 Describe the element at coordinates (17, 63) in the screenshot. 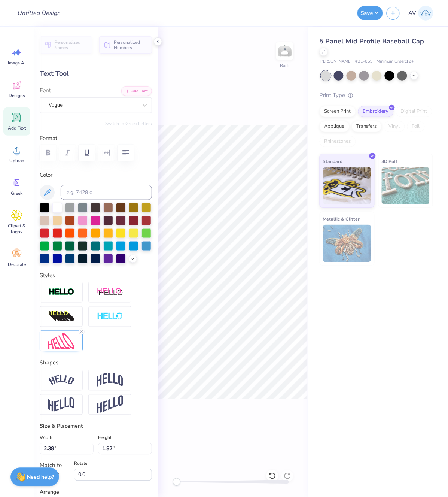

I see `span: Image AI` at that location.